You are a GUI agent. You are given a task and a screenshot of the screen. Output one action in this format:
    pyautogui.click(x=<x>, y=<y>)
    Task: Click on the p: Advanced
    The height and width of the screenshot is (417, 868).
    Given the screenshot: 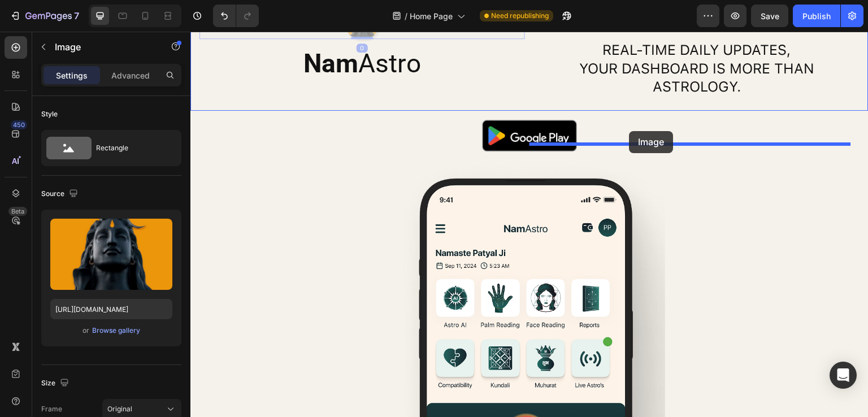 What is the action you would take?
    pyautogui.click(x=130, y=75)
    